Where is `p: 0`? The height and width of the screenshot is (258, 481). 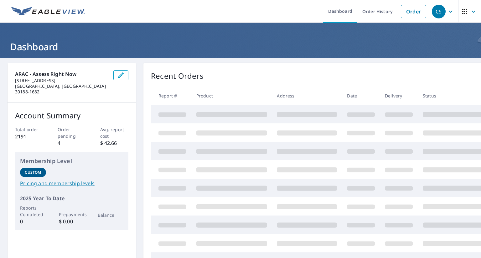
p: 0 is located at coordinates (33, 222).